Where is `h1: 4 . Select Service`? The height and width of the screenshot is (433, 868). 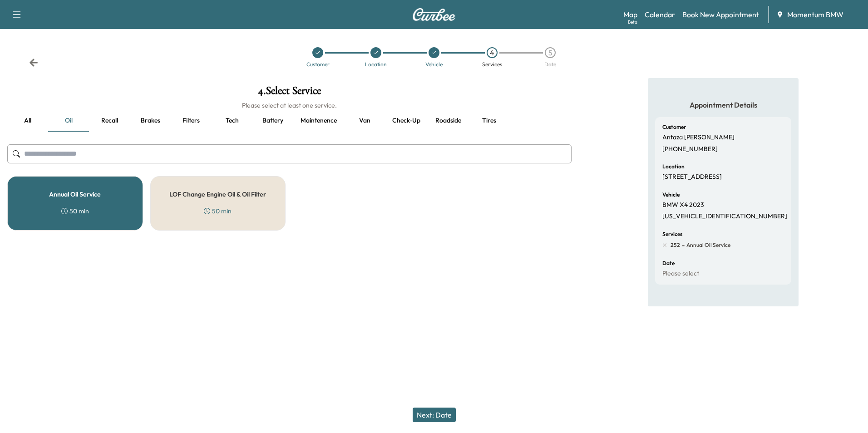
h1: 4 . Select Service is located at coordinates (289, 93).